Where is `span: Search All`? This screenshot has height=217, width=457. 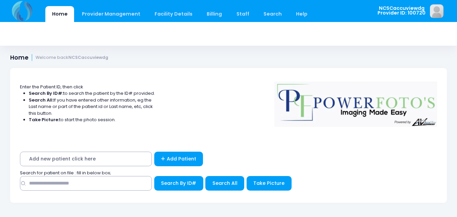
span: Search All is located at coordinates (225, 183).